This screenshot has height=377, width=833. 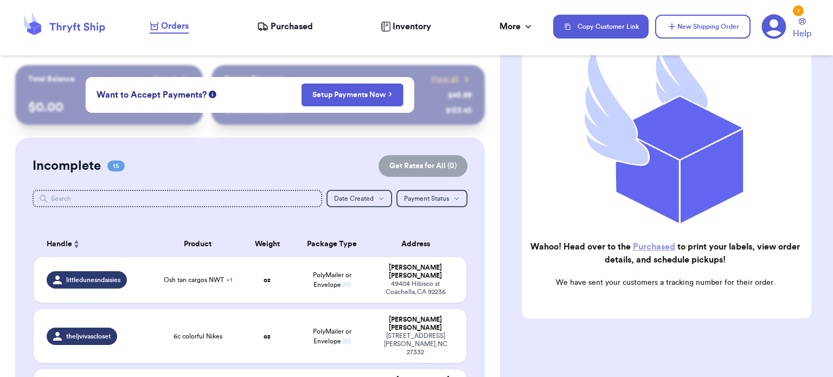 I want to click on span: Want to Accept Payments?, so click(x=151, y=95).